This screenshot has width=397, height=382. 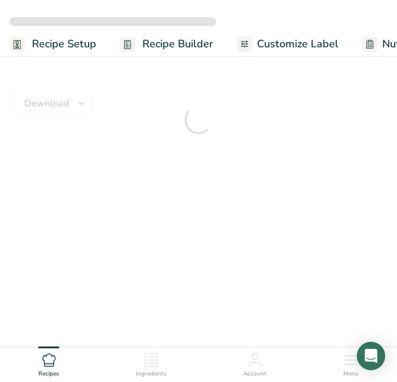 What do you see at coordinates (288, 44) in the screenshot?
I see `a: Customize Label` at bounding box center [288, 44].